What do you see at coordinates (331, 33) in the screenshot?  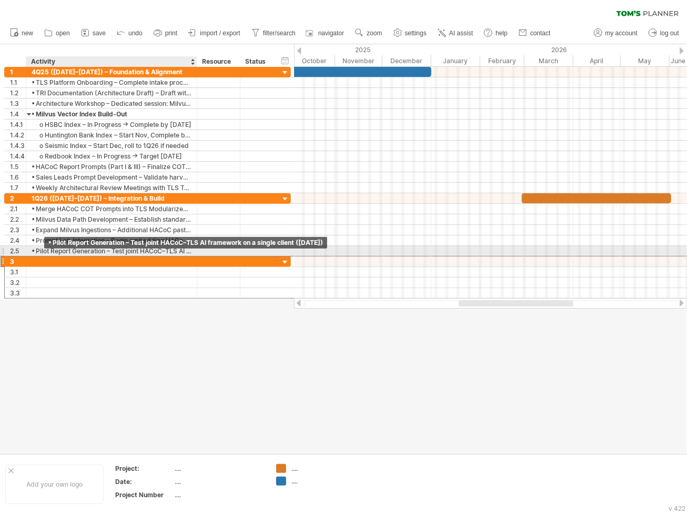 I see `span: navigator` at bounding box center [331, 33].